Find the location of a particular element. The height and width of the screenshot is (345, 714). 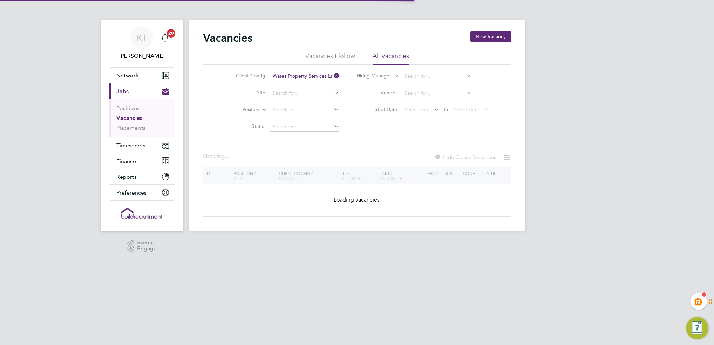

button: New Vacancy is located at coordinates (490, 36).